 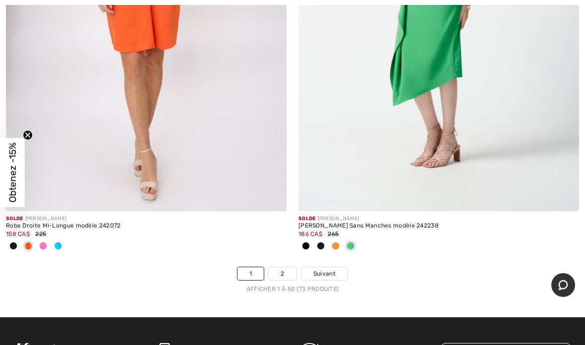 I want to click on div: French blue, so click(x=58, y=246).